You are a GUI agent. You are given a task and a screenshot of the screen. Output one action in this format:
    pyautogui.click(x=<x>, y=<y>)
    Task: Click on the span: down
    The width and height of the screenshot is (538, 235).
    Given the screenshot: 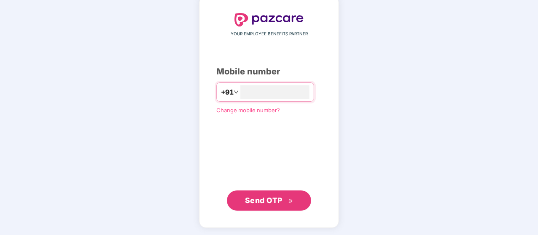 What is the action you would take?
    pyautogui.click(x=236, y=92)
    